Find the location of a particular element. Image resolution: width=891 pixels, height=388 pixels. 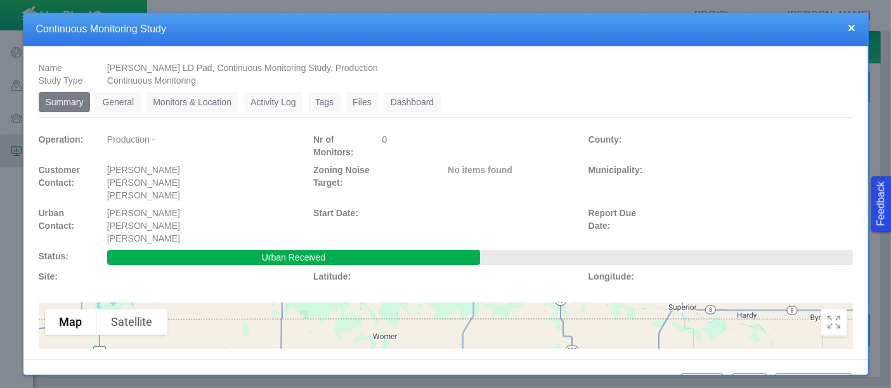

span: Customer Contact: is located at coordinates (59, 176).